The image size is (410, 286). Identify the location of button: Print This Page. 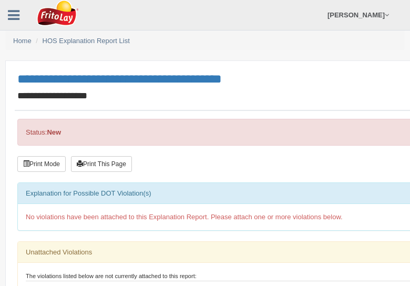
(102, 164).